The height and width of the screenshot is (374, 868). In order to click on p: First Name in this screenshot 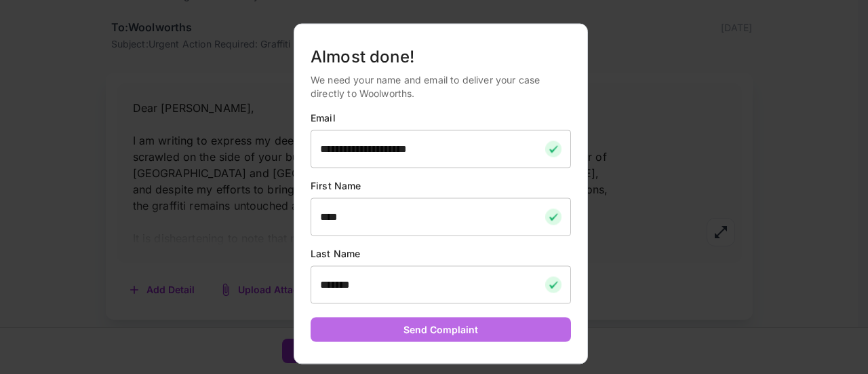, I will do `click(441, 186)`.